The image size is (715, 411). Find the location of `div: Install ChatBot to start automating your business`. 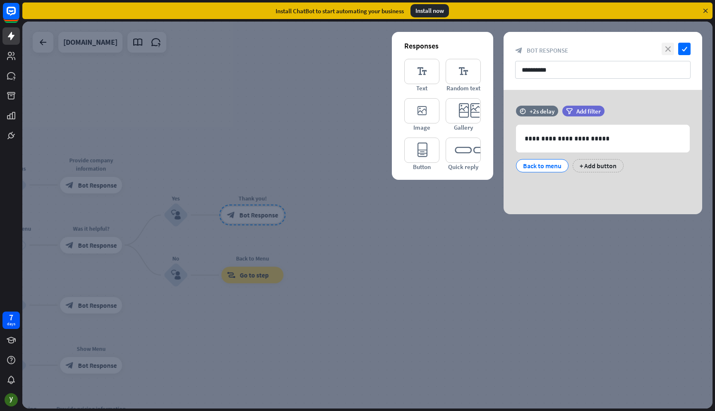

div: Install ChatBot to start automating your business is located at coordinates (340, 11).